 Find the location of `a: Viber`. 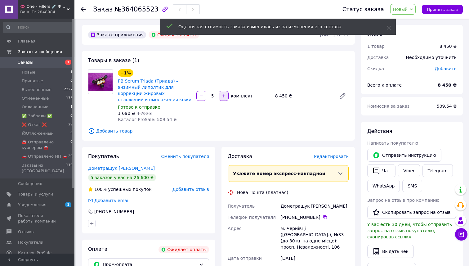

a: Viber is located at coordinates (409, 171).